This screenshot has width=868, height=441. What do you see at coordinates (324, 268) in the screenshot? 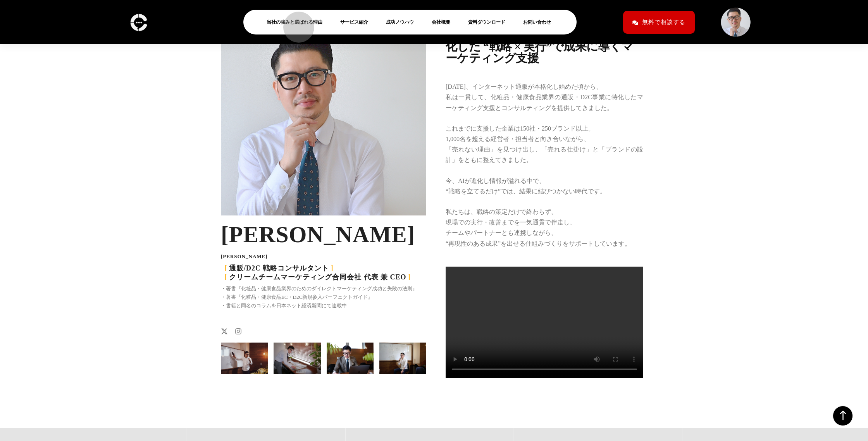
I see `h3: 通販/D2C 戦略コンサルタント` at bounding box center [324, 268].